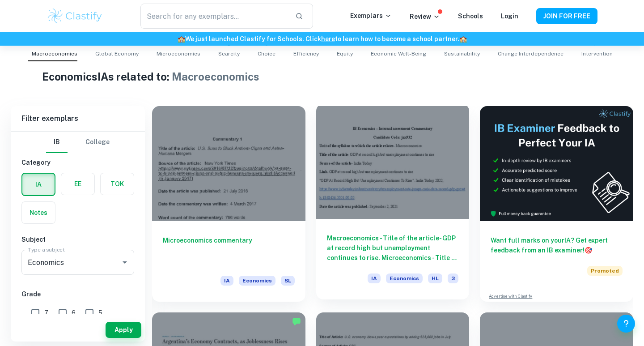 The height and width of the screenshot is (346, 644). I want to click on span: Economic Well-Being, so click(398, 54).